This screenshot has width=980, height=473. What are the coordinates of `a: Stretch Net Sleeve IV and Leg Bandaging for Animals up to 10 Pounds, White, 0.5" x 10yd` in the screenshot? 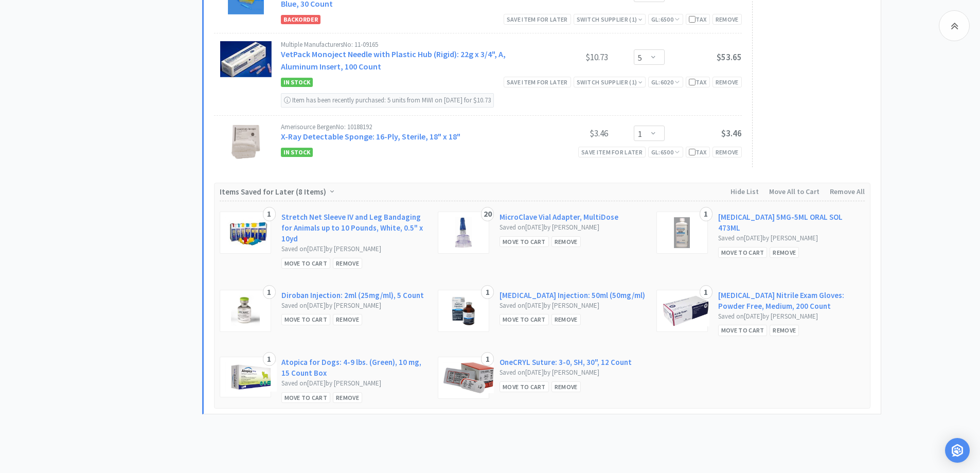 It's located at (355, 227).